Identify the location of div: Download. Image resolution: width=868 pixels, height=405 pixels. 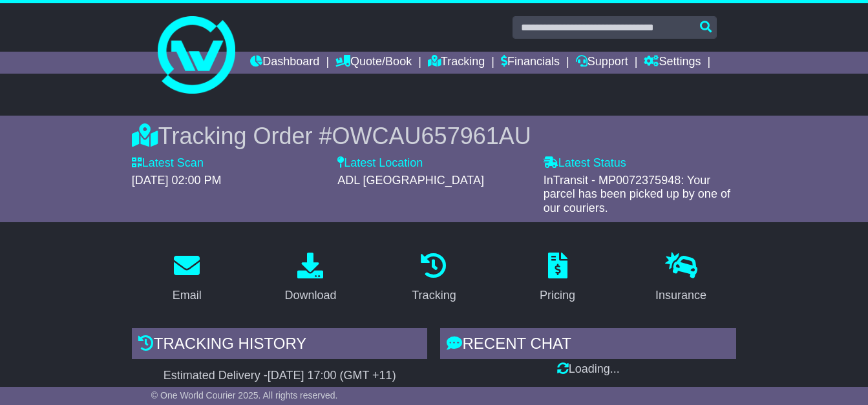
(310, 295).